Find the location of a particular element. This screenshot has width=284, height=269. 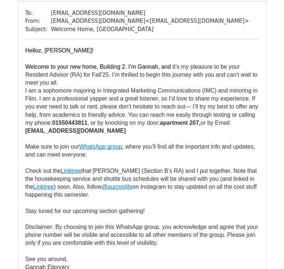

span: Make sure to join our is located at coordinates (52, 146).